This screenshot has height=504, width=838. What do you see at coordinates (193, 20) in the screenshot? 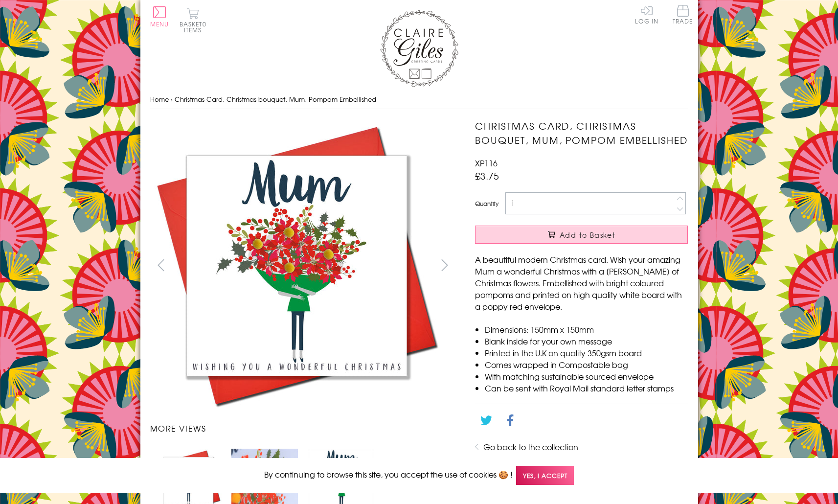
I see `button: Basket0 items` at bounding box center [193, 20].